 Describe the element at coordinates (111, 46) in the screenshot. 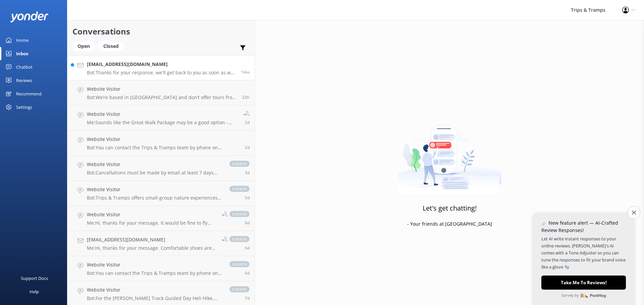

I see `div: Closed` at that location.